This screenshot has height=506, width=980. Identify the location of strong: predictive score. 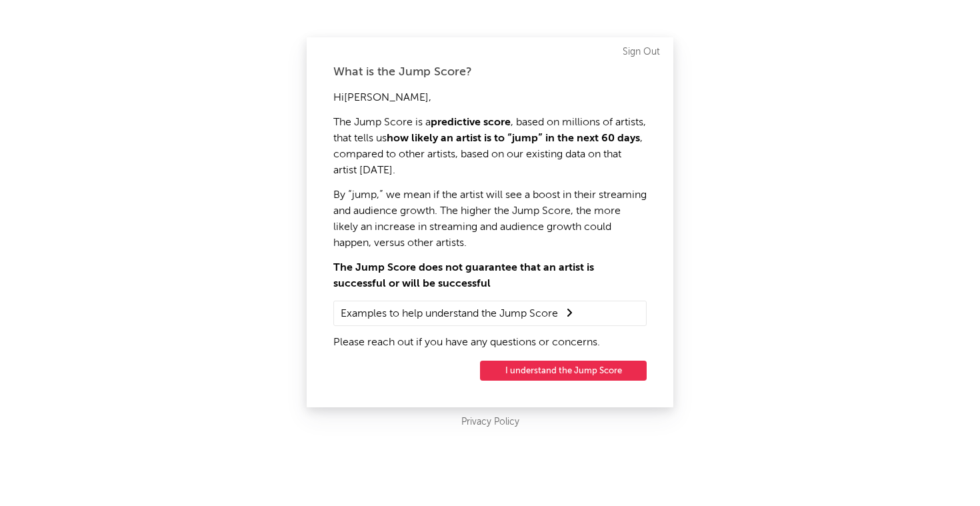
(470, 123).